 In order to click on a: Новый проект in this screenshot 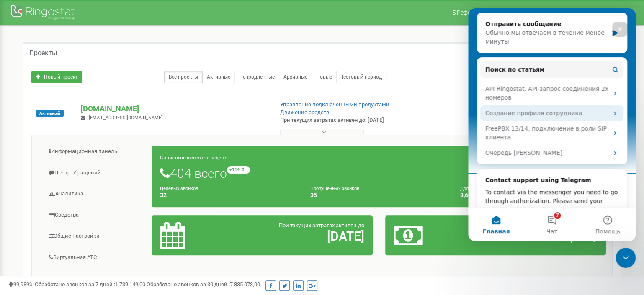, I will do `click(57, 77)`.